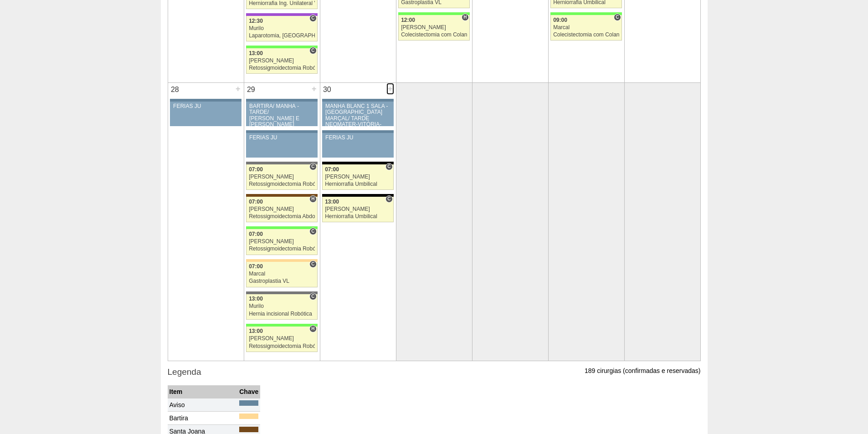  Describe the element at coordinates (175, 90) in the screenshot. I see `div: 28` at that location.